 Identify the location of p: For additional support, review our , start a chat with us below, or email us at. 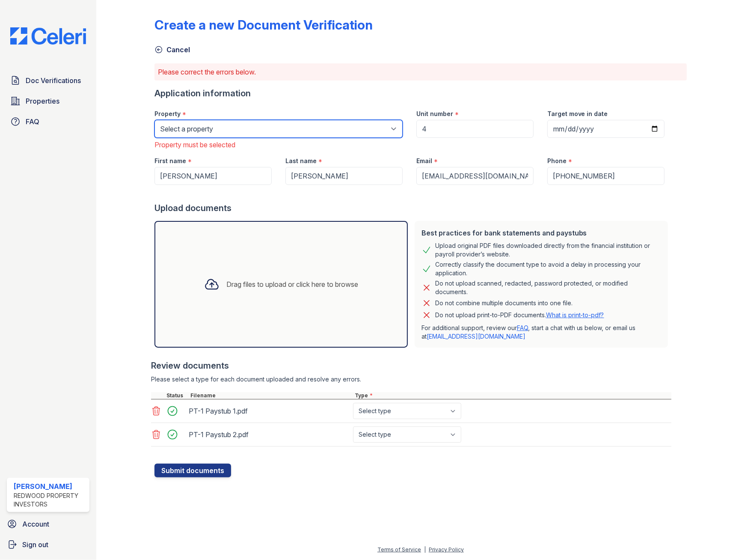
(541, 332).